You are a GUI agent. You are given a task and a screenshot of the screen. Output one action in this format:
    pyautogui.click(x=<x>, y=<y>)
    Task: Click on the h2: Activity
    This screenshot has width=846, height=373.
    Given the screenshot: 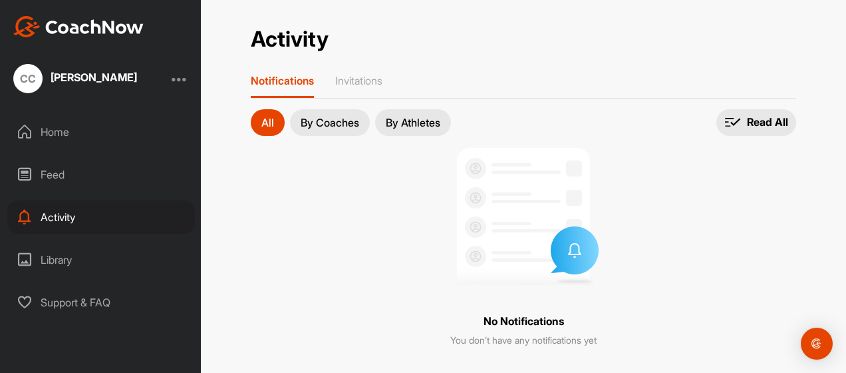 What is the action you would take?
    pyautogui.click(x=289, y=39)
    